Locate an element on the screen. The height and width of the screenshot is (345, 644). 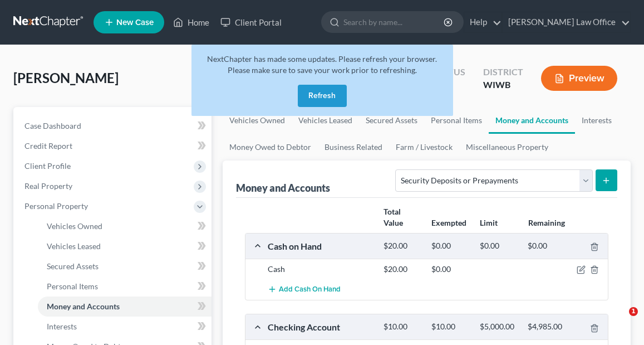
strong: Remaining is located at coordinates (547, 222).